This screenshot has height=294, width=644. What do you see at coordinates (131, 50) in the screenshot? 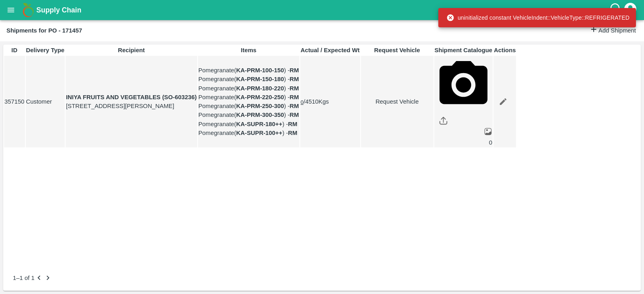
I see `b: Recipient` at bounding box center [131, 50].